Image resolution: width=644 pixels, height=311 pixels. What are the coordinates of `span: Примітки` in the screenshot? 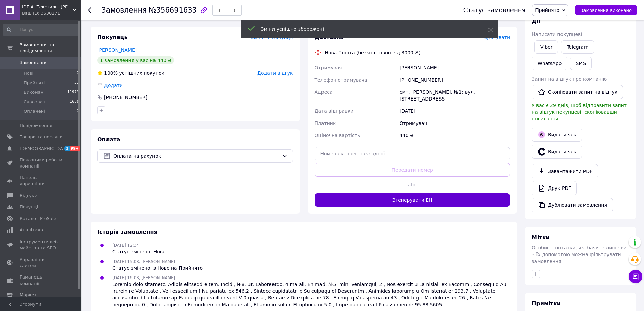 It's located at (547, 303).